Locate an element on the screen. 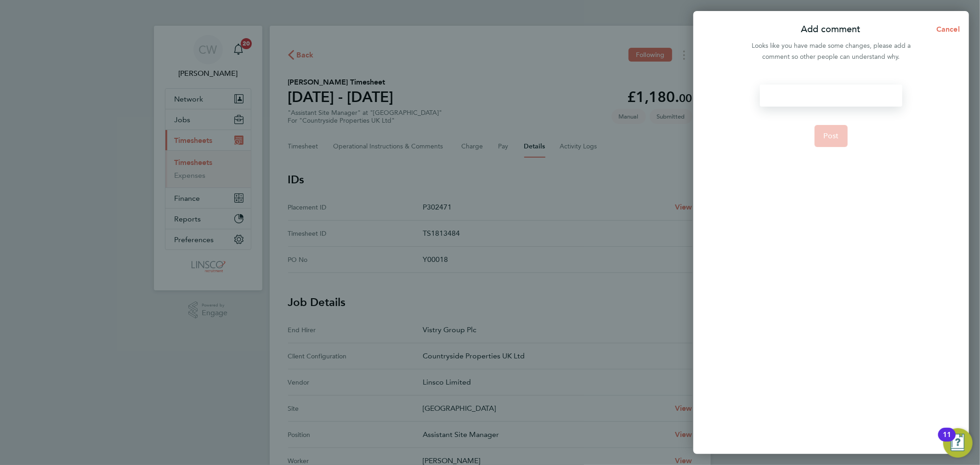 The width and height of the screenshot is (980, 465). span: Cancel is located at coordinates (947, 29).